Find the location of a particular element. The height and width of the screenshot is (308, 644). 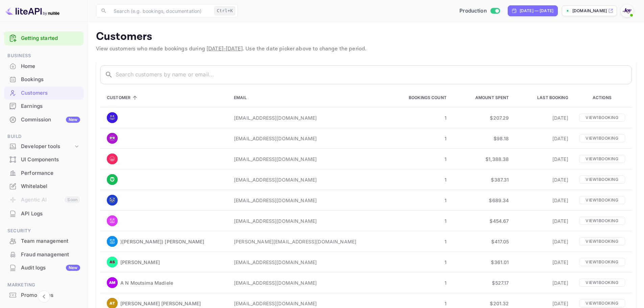

img: A C Sheldrake is located at coordinates (112, 262).